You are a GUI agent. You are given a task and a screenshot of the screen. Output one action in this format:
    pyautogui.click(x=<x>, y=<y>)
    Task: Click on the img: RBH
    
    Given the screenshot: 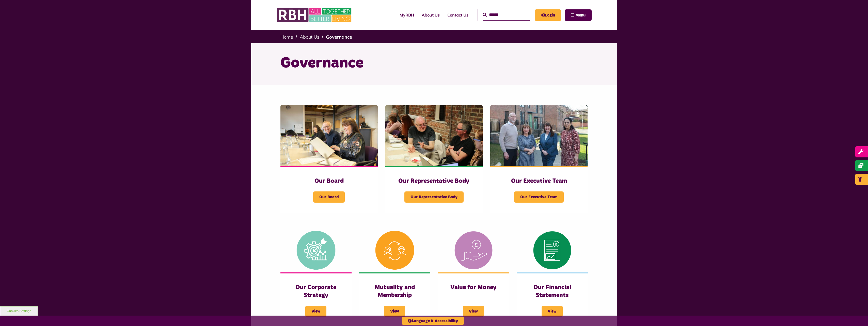 What is the action you would take?
    pyautogui.click(x=314, y=15)
    